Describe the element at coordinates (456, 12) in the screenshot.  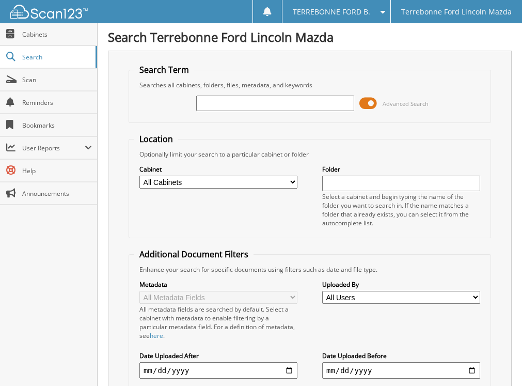
I see `span: Terrebonne Ford Lincoln Mazda` at that location.